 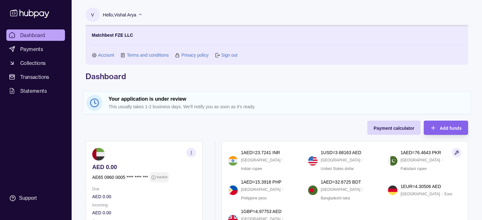 I want to click on span: Collections, so click(x=33, y=63).